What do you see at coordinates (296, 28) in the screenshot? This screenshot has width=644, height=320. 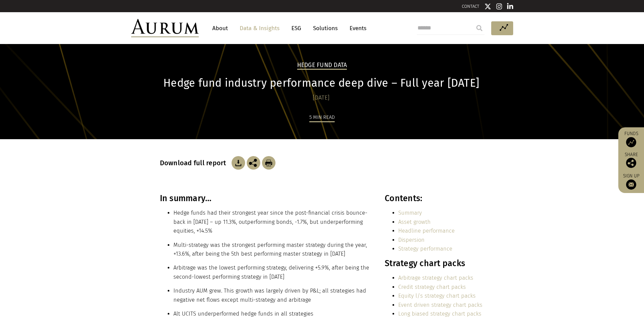 I see `a: ESG` at bounding box center [296, 28].